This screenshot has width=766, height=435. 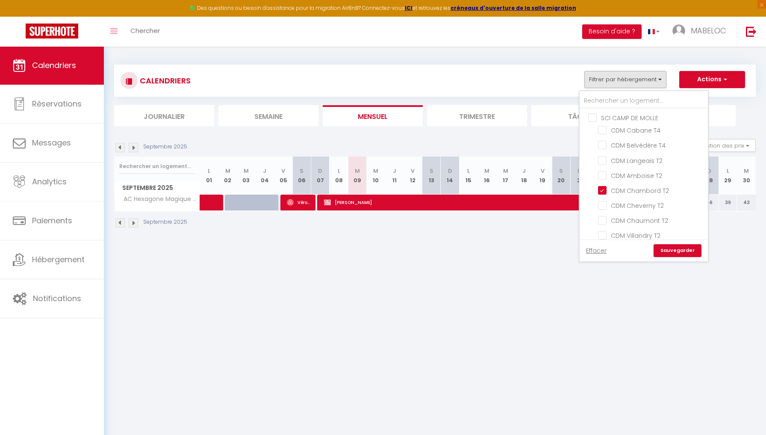 I want to click on span: Réservations, so click(x=57, y=103).